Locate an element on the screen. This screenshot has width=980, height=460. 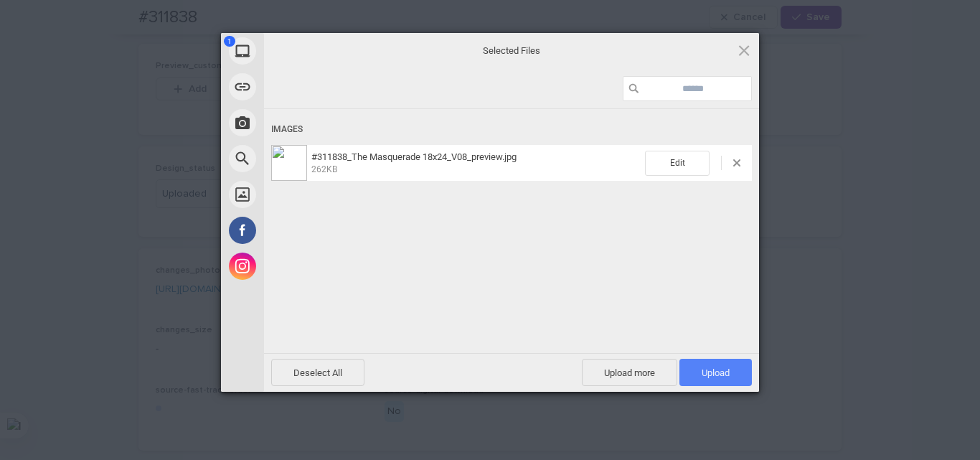
span: 262KB is located at coordinates (324, 169).